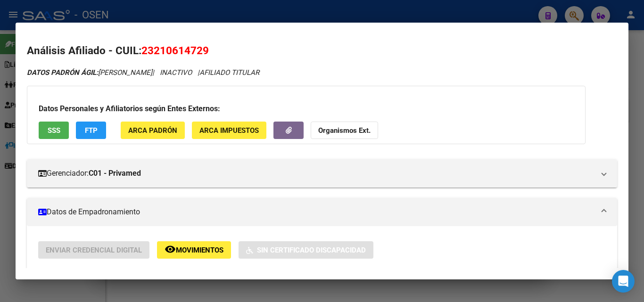 This screenshot has height=302, width=644. Describe the element at coordinates (200, 250) in the screenshot. I see `span: Movimientos` at that location.